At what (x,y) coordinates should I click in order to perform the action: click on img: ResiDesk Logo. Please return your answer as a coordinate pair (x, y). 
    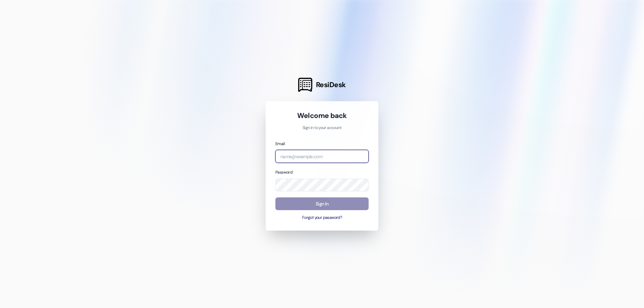
    Looking at the image, I should click on (305, 85).